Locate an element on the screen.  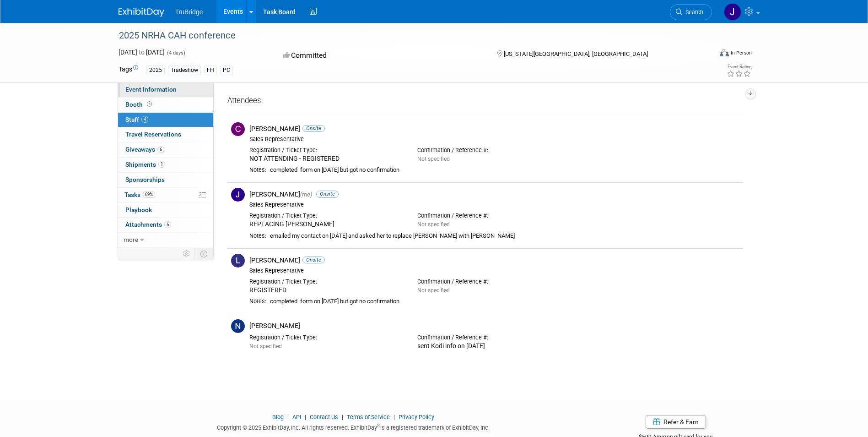
span: TruBridge is located at coordinates (189, 12).